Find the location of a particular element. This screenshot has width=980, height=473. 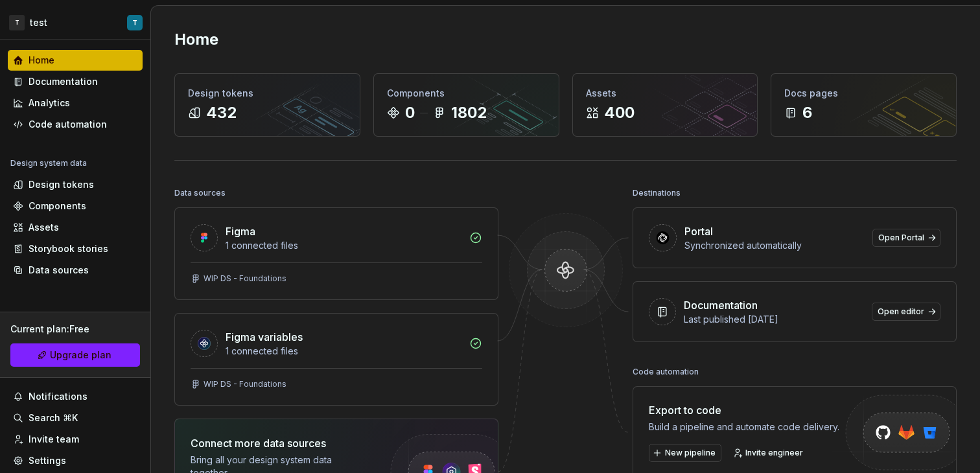

div: 0 is located at coordinates (410, 113).